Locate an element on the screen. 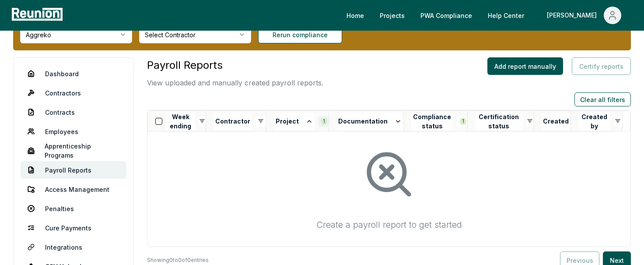 This screenshot has height=265, width=644. button: Project is located at coordinates (294, 121).